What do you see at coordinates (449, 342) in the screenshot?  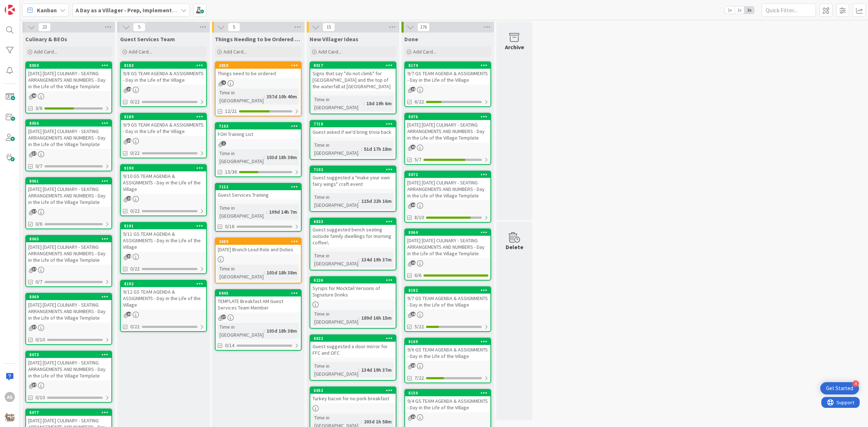 I see `div: 8169` at bounding box center [449, 342].